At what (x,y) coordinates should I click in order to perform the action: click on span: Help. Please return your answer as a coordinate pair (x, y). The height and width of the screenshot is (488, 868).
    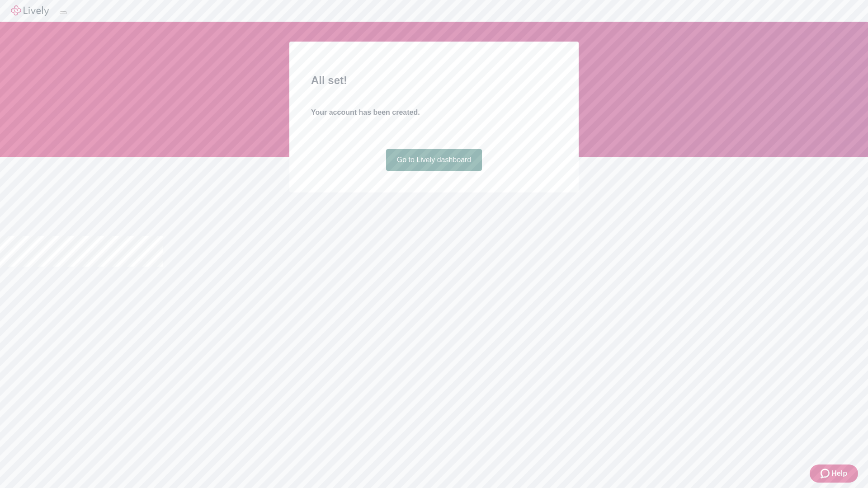
    Looking at the image, I should click on (840, 474).